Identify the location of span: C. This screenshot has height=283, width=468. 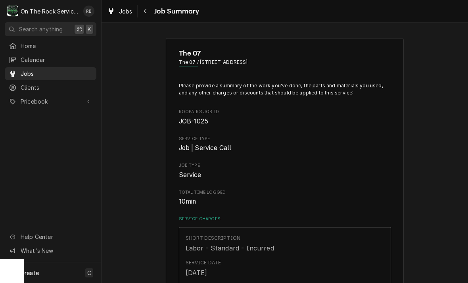
(89, 273).